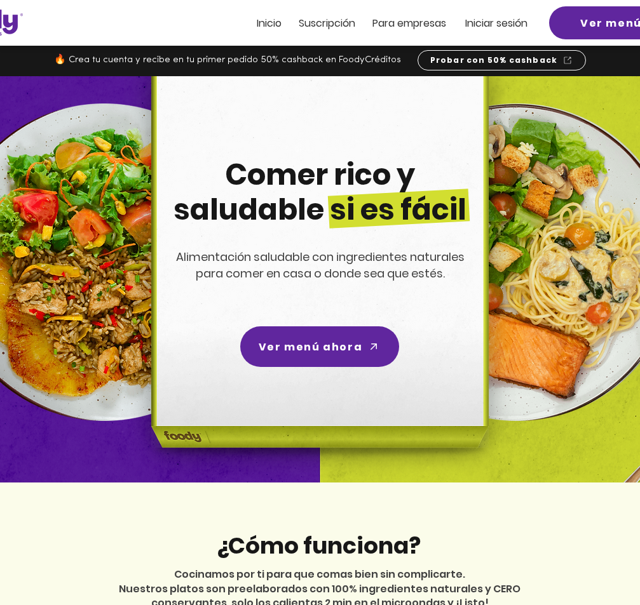  Describe the element at coordinates (318, 546) in the screenshot. I see `span: ¿Cómo funciona?` at that location.